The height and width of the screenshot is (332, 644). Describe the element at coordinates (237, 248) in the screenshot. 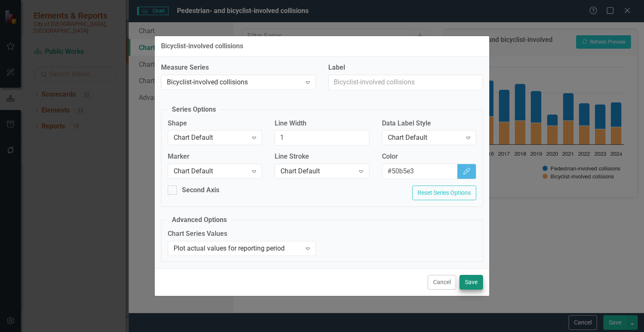

I see `div: Plot actual values for reporting period` at that location.